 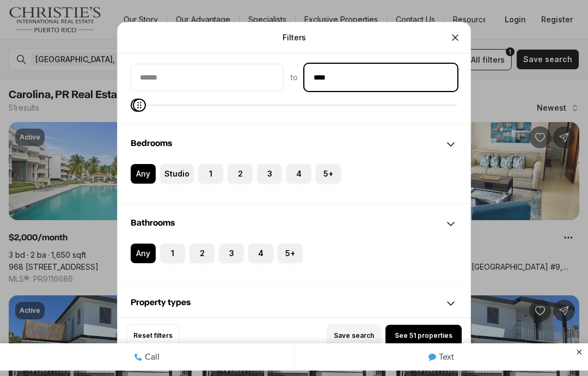 I want to click on input: priceMax, so click(x=381, y=78).